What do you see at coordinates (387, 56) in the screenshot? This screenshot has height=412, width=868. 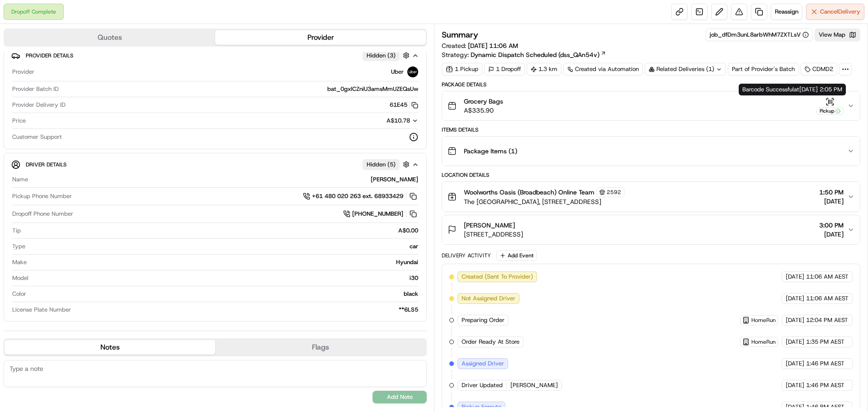 I see `button: Hidden (3)` at bounding box center [387, 56].